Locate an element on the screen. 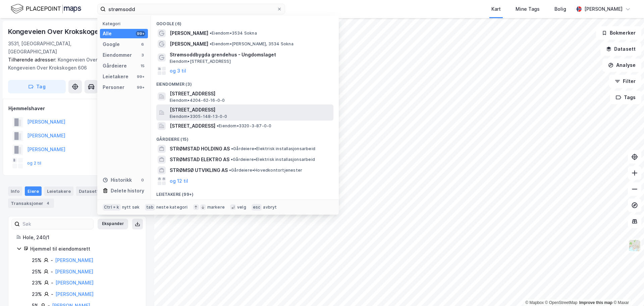 This screenshot has width=644, height=306. div: 4 is located at coordinates (48, 203).